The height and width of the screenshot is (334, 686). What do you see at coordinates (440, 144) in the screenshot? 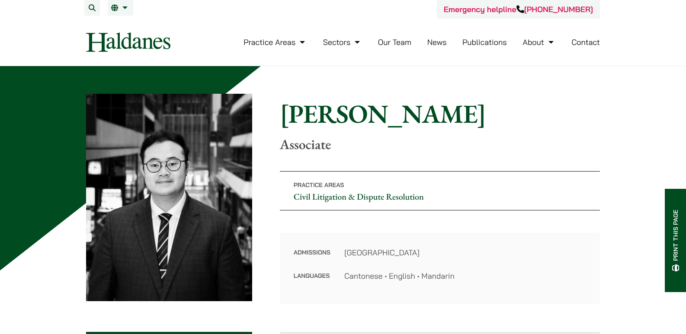
I see `p: Associate` at bounding box center [440, 144].